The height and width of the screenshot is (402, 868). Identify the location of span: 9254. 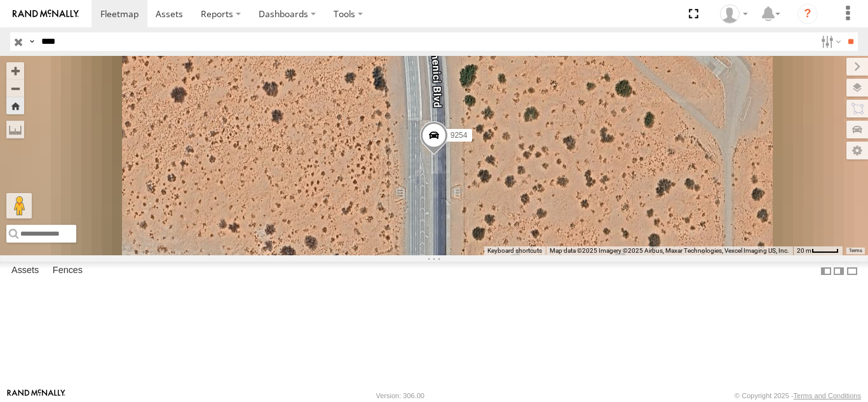
(459, 135).